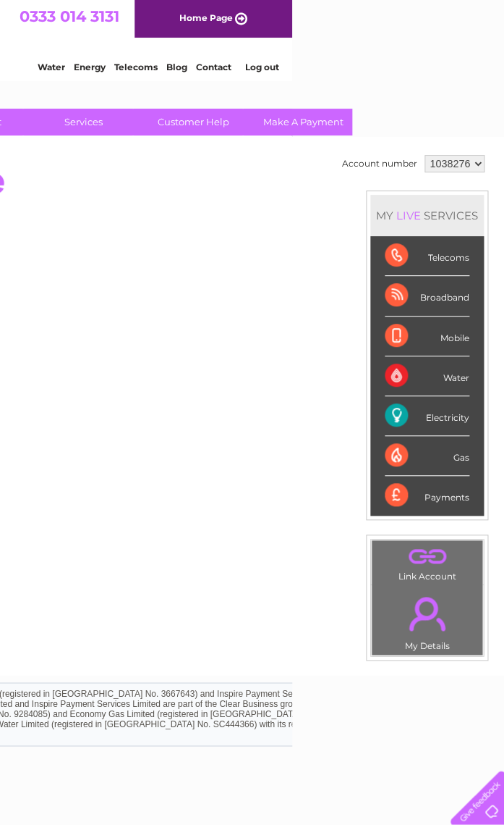 The height and width of the screenshot is (825, 504). What do you see at coordinates (409, 215) in the screenshot?
I see `div: LIVE` at bounding box center [409, 215].